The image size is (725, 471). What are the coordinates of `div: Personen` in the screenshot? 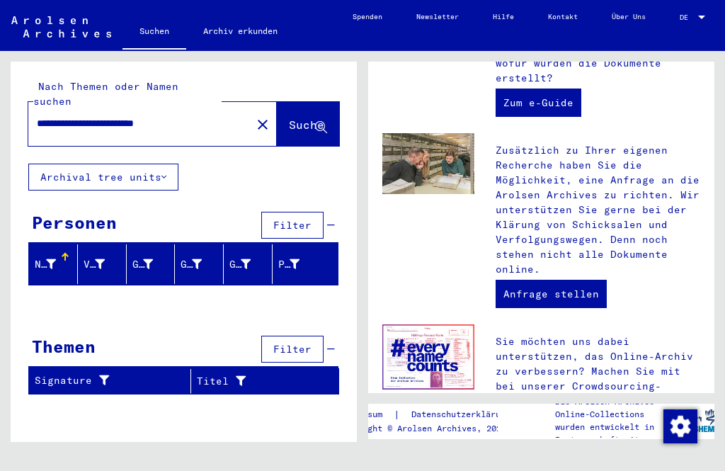 It's located at (74, 222).